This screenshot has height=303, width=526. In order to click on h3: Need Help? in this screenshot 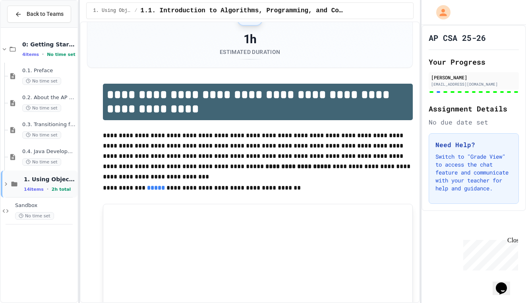, I will do `click(473, 145)`.